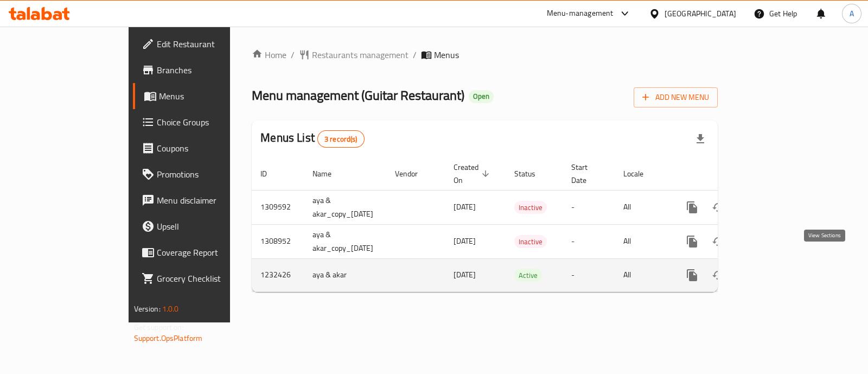  I want to click on span: Status, so click(531, 174).